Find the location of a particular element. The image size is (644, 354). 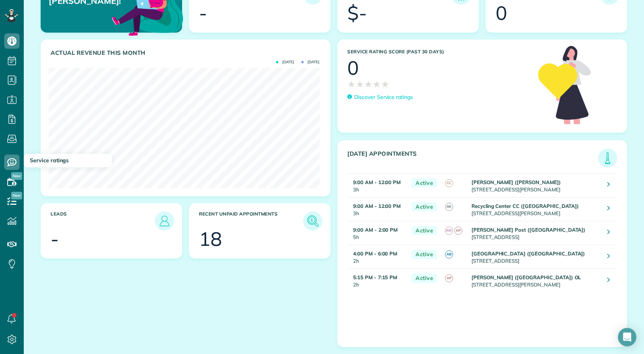

td: 5h is located at coordinates (377, 232).